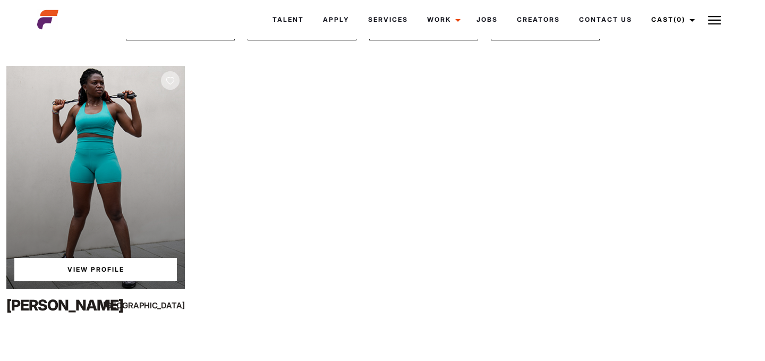 The height and width of the screenshot is (361, 765). I want to click on span: (0), so click(680, 19).